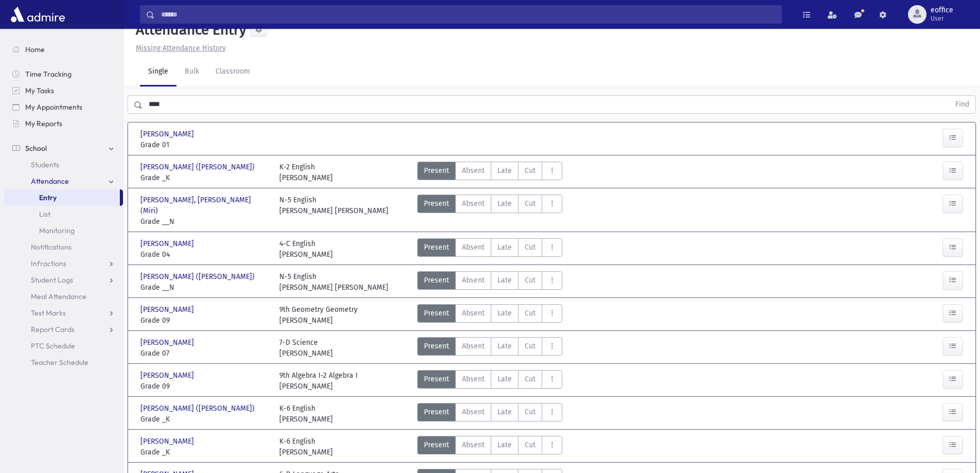 Image resolution: width=980 pixels, height=473 pixels. I want to click on span: Student Logs, so click(52, 280).